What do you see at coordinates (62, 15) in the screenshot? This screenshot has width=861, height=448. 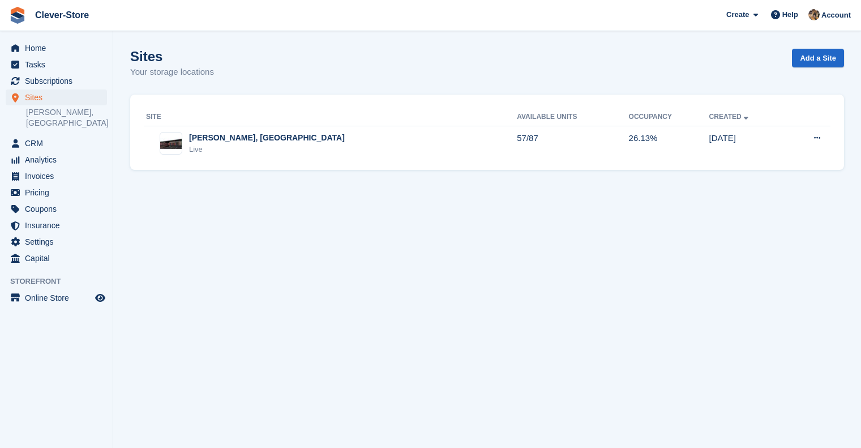 I see `a: Clever-Store` at bounding box center [62, 15].